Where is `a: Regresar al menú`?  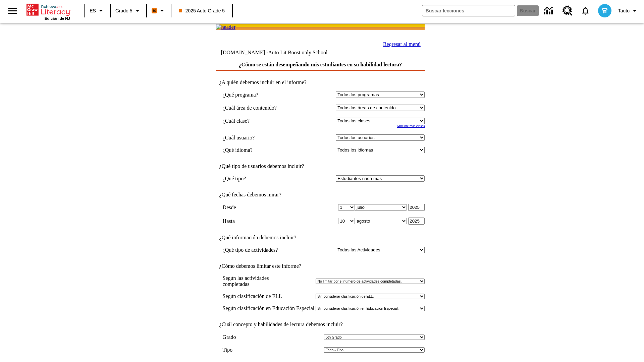 a: Regresar al menú is located at coordinates (402, 44).